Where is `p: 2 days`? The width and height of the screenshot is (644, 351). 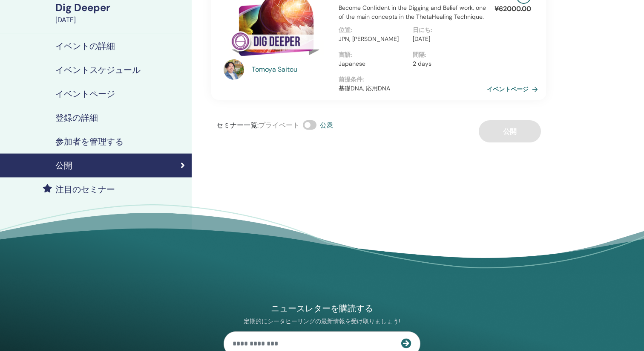
p: 2 days is located at coordinates (447, 64).